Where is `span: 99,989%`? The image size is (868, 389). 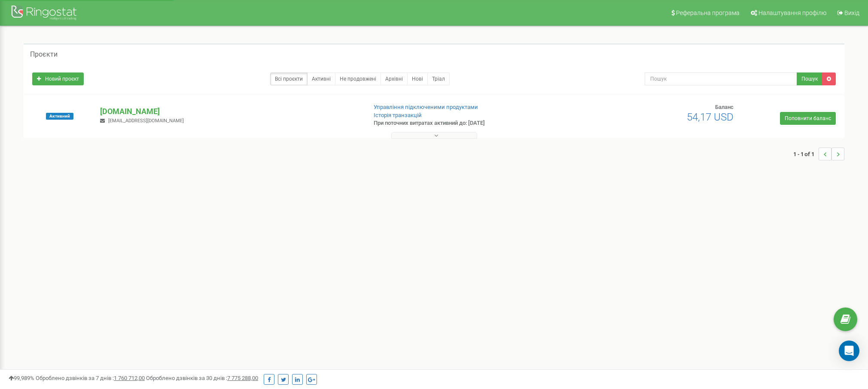 span: 99,989% is located at coordinates (21, 378).